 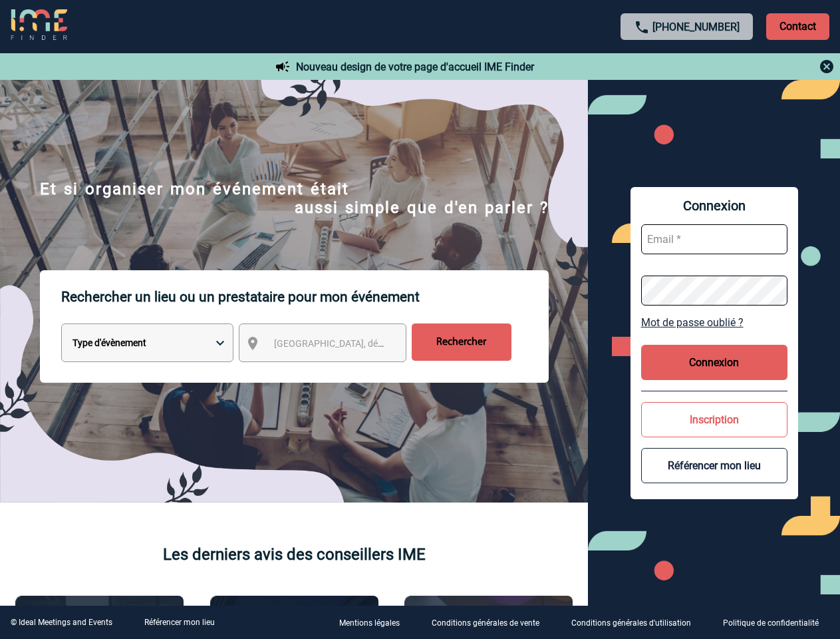 I want to click on p: Mentions légales, so click(x=369, y=624).